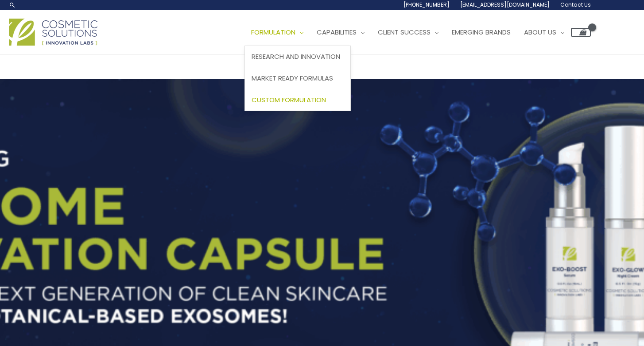 The height and width of the screenshot is (346, 644). What do you see at coordinates (481, 32) in the screenshot?
I see `span: Emerging Brands` at bounding box center [481, 32].